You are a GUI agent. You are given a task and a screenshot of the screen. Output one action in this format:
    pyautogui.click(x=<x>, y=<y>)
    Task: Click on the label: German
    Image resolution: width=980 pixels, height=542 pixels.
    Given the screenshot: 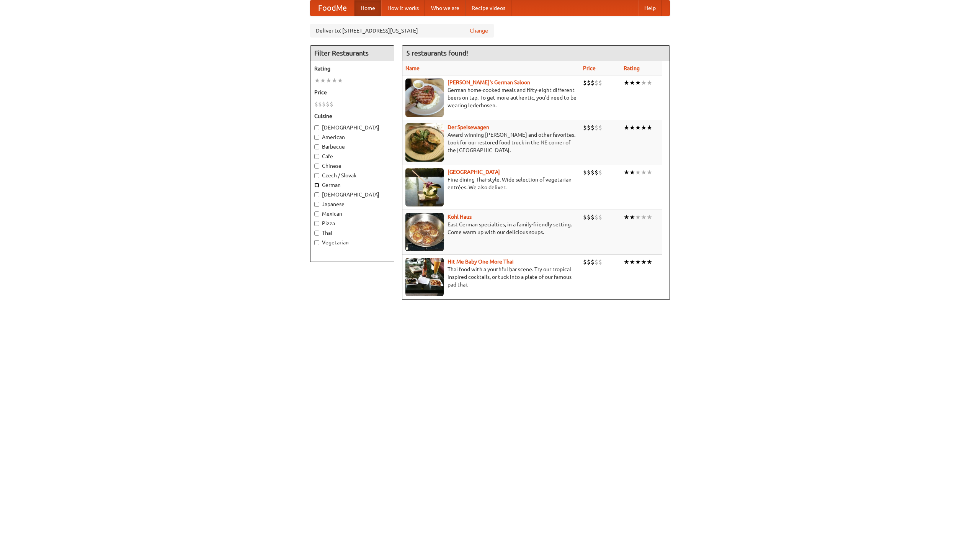 What is the action you would take?
    pyautogui.click(x=352, y=185)
    